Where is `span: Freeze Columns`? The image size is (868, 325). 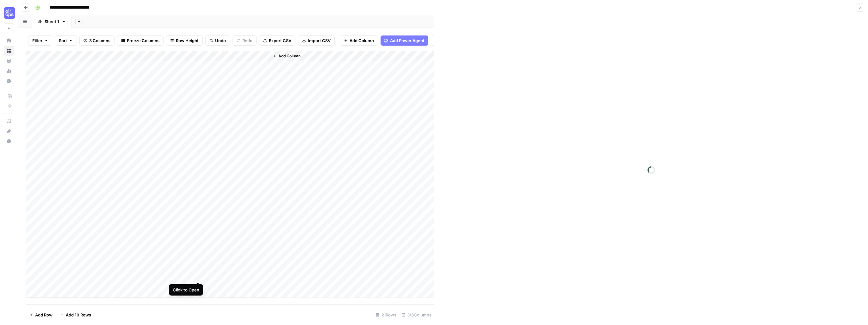
span: Freeze Columns is located at coordinates (143, 40).